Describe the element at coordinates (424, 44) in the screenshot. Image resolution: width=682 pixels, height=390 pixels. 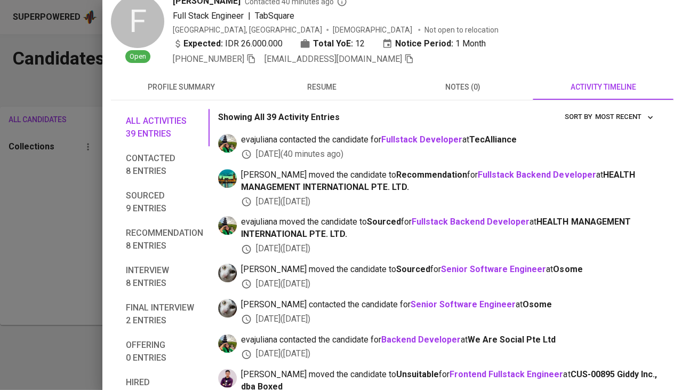
I see `b: Notice Period:` at that location.